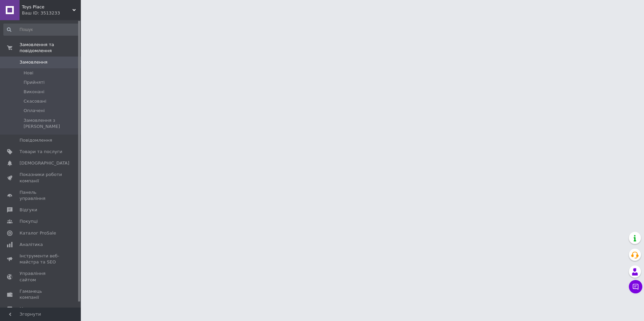 This screenshot has height=321, width=644. I want to click on span: Відгуки, so click(28, 210).